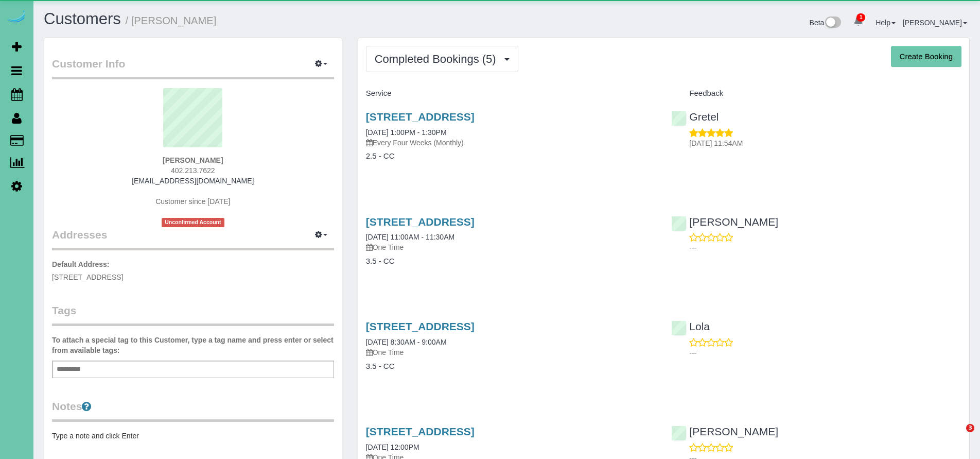 This screenshot has height=459, width=980. I want to click on a: Help, so click(885, 23).